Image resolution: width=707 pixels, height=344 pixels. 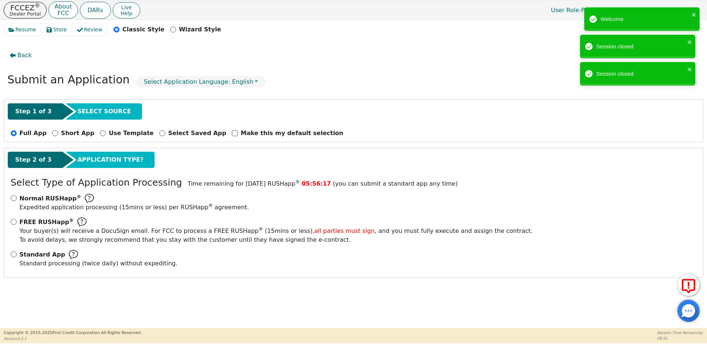 I want to click on span: Back, so click(x=24, y=55).